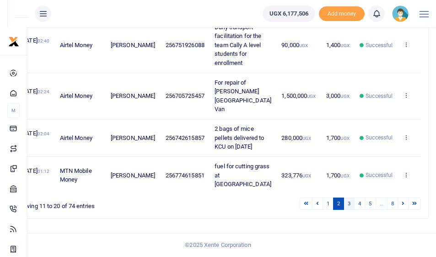  I want to click on a: Add money, so click(342, 13).